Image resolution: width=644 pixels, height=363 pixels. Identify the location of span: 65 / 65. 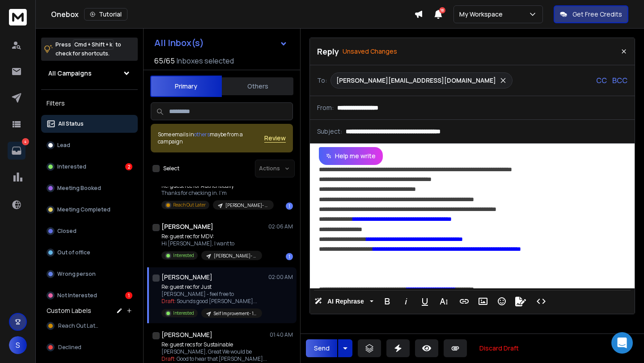
(165, 61).